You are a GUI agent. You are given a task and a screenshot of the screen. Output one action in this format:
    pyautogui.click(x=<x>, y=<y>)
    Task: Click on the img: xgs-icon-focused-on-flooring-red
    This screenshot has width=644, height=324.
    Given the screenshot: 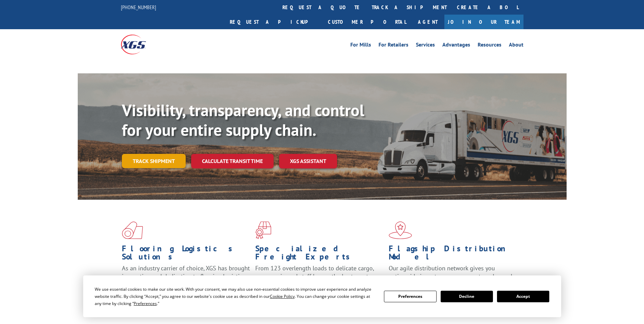 What is the action you would take?
    pyautogui.click(x=263, y=230)
    